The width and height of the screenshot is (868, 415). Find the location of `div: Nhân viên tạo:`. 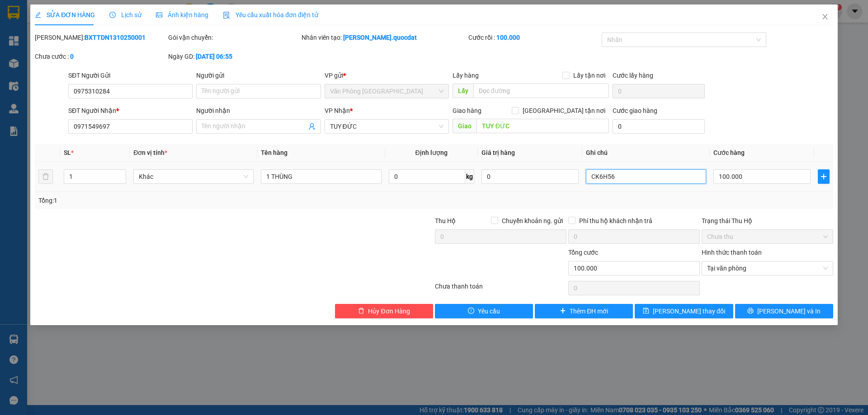

div: Nhân viên tạo: is located at coordinates (383, 37).